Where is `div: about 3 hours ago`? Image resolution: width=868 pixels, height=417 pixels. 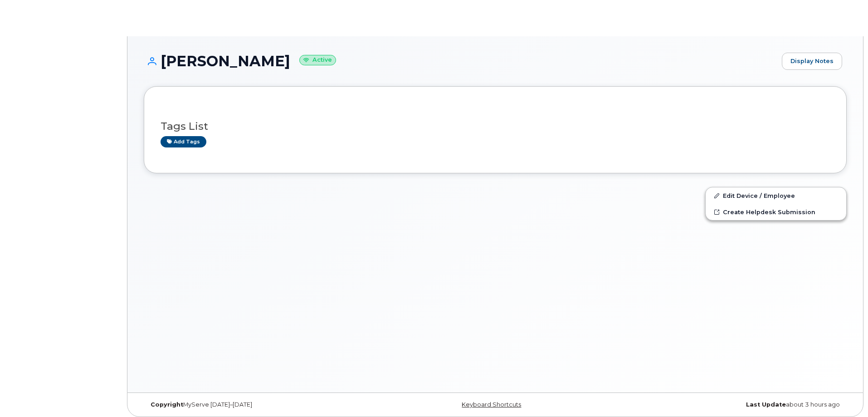 div: about 3 hours ago is located at coordinates (729, 405).